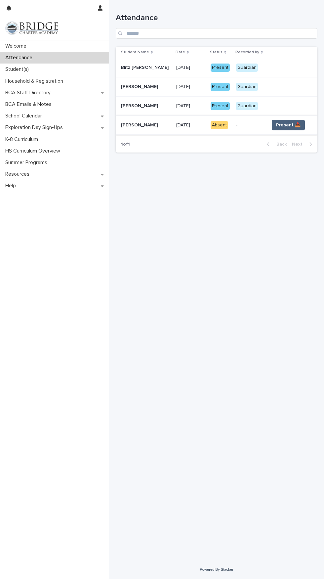 The image size is (324, 579). What do you see at coordinates (34, 151) in the screenshot?
I see `p: HS Curriculum Overview` at bounding box center [34, 151].